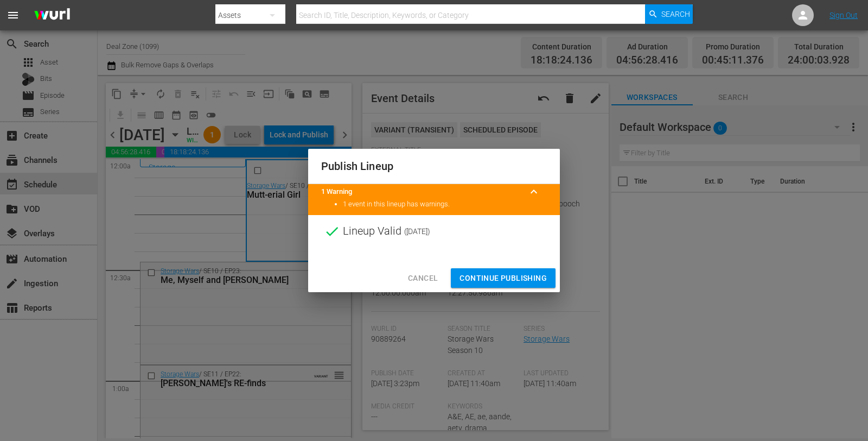 The height and width of the screenshot is (441, 868). I want to click on span: keyboard_arrow_up, so click(533, 191).